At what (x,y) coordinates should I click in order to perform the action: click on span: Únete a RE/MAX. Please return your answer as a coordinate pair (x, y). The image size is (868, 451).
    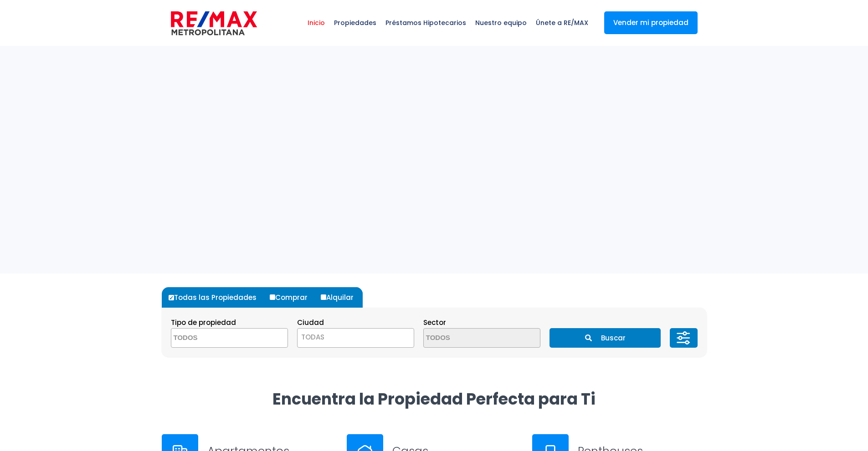
    Looking at the image, I should click on (562, 23).